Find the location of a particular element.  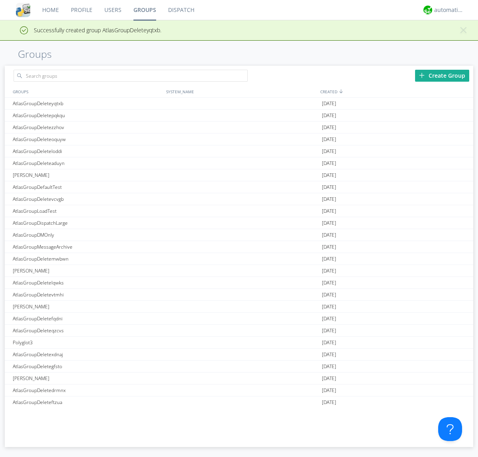

div: AtlasGroupDeletevtmhi is located at coordinates (87, 295).